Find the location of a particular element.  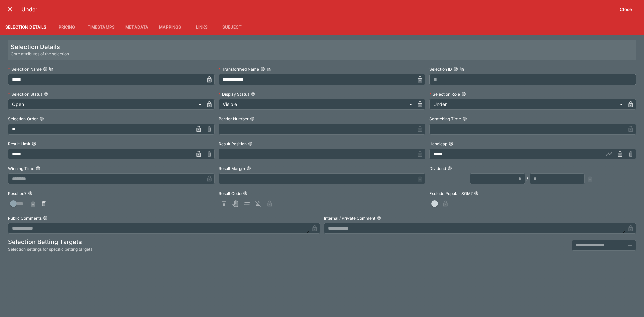

button: close is located at coordinates (10, 10).